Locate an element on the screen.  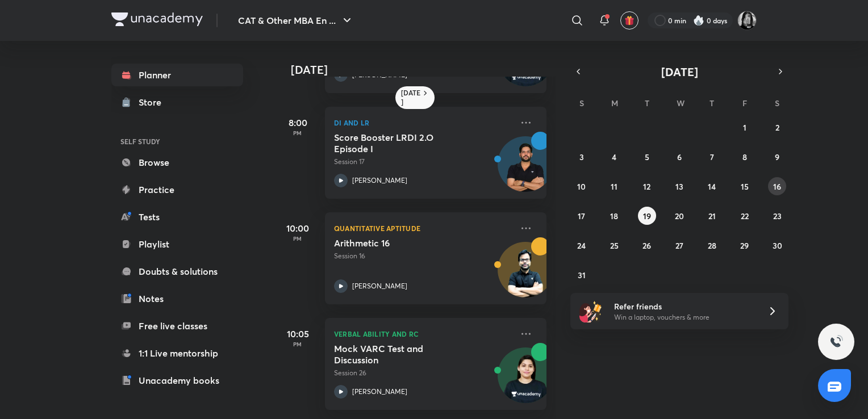
h6: SELF STUDY is located at coordinates (177, 141).